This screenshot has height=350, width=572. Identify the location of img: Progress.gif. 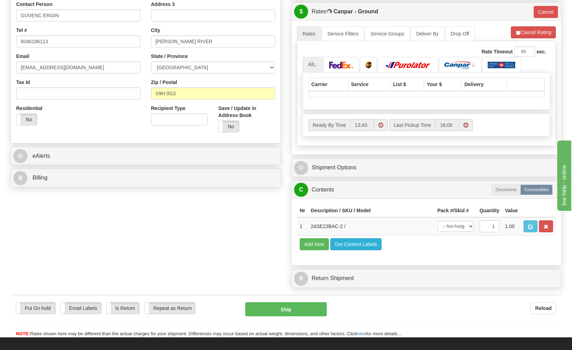
(329, 12).